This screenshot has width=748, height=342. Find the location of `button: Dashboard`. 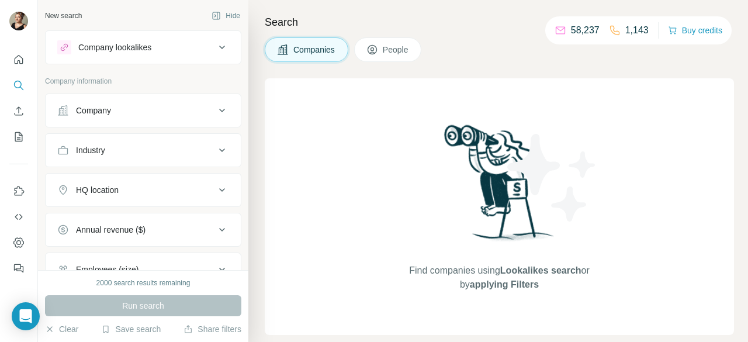

button: Dashboard is located at coordinates (19, 242).